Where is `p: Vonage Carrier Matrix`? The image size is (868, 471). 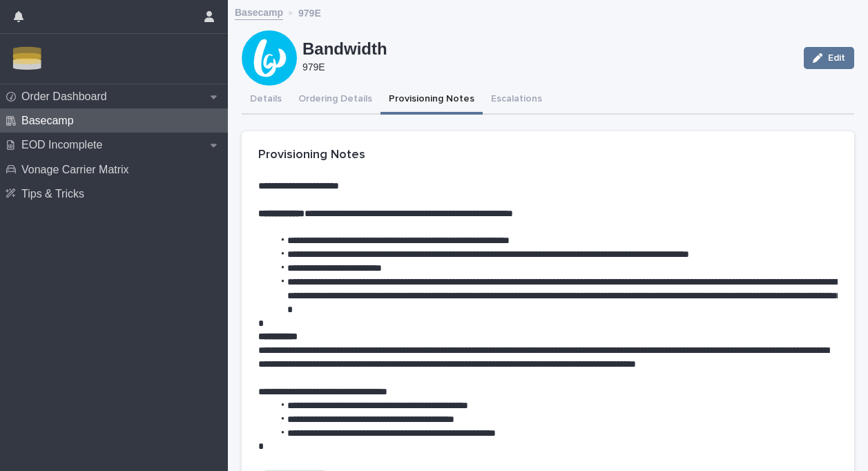 p: Vonage Carrier Matrix is located at coordinates (78, 169).